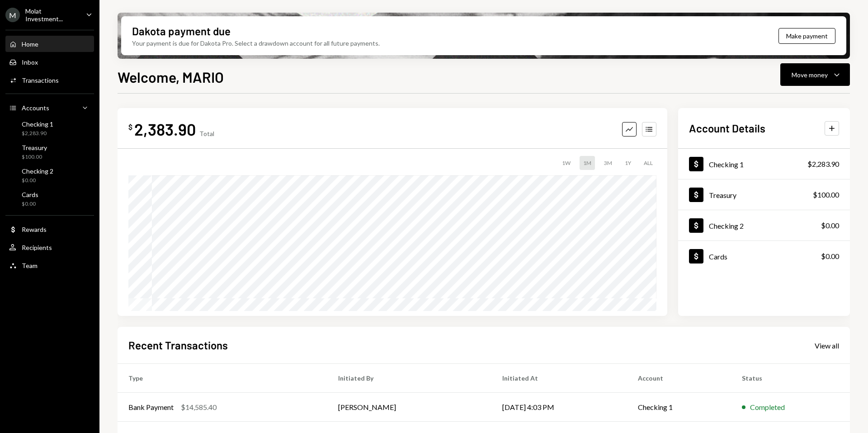 The width and height of the screenshot is (868, 433). Describe the element at coordinates (40, 80) in the screenshot. I see `div: Transactions` at that location.